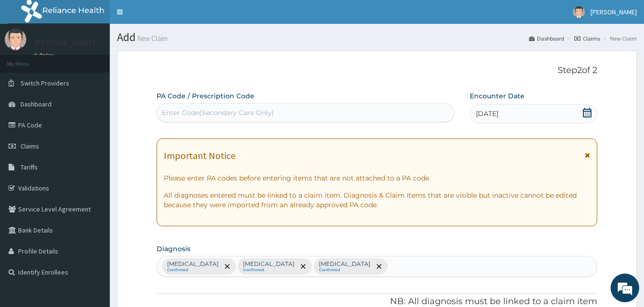 This screenshot has width=644, height=307. I want to click on span: Switch Providers, so click(45, 83).